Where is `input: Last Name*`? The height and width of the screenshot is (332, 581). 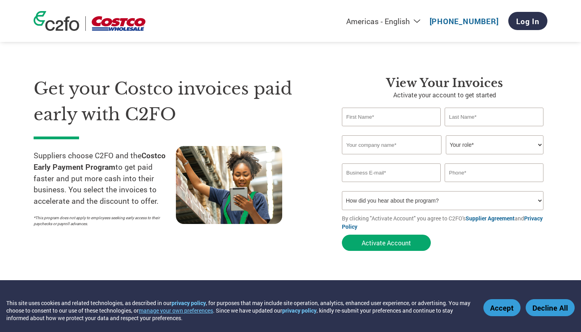 input: Last Name* is located at coordinates (494, 117).